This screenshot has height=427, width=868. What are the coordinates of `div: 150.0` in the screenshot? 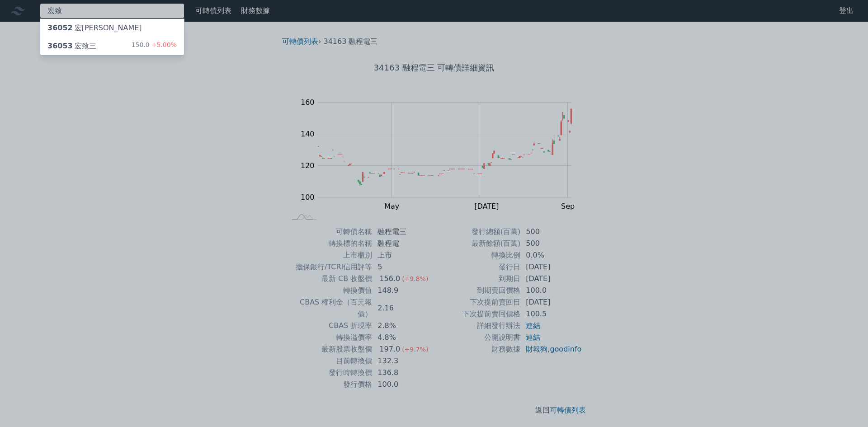 It's located at (155, 46).